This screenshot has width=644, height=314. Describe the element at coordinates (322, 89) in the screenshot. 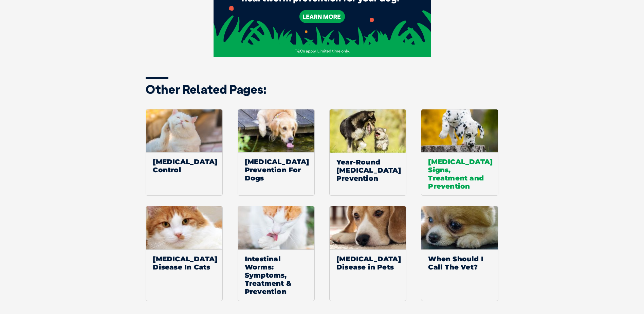

I see `h3: Other related pages:` at that location.